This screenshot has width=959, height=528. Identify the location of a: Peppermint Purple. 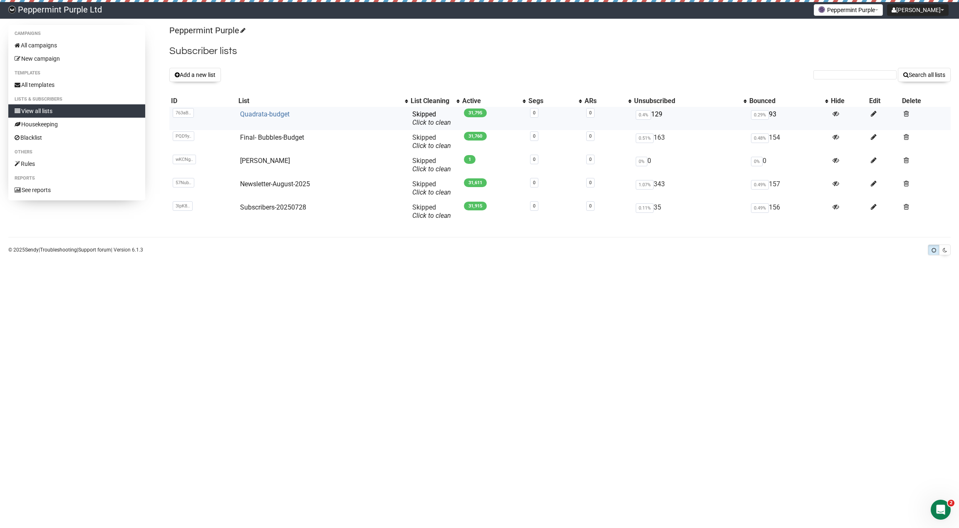
(207, 30).